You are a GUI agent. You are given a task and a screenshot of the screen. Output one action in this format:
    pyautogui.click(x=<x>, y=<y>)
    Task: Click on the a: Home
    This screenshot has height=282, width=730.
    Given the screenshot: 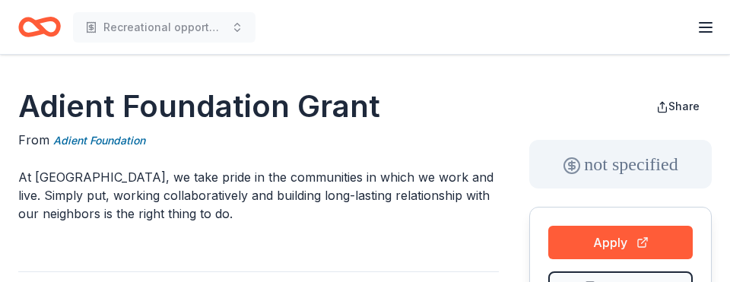 What is the action you would take?
    pyautogui.click(x=40, y=27)
    